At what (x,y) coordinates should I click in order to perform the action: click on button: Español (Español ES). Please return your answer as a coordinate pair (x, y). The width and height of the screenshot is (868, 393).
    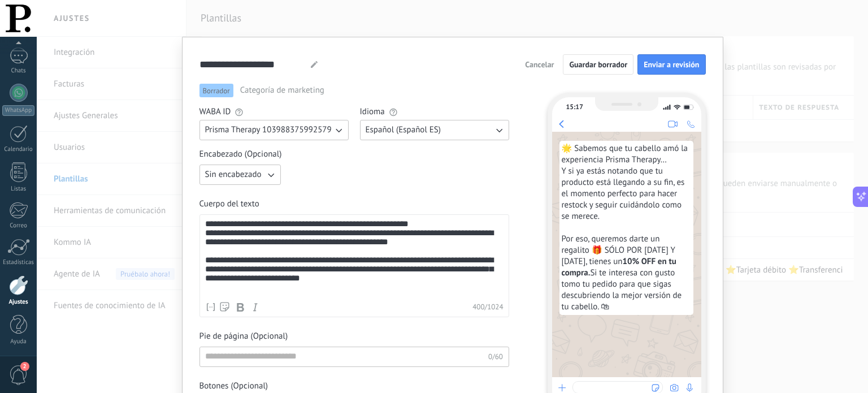
    Looking at the image, I should click on (435, 130).